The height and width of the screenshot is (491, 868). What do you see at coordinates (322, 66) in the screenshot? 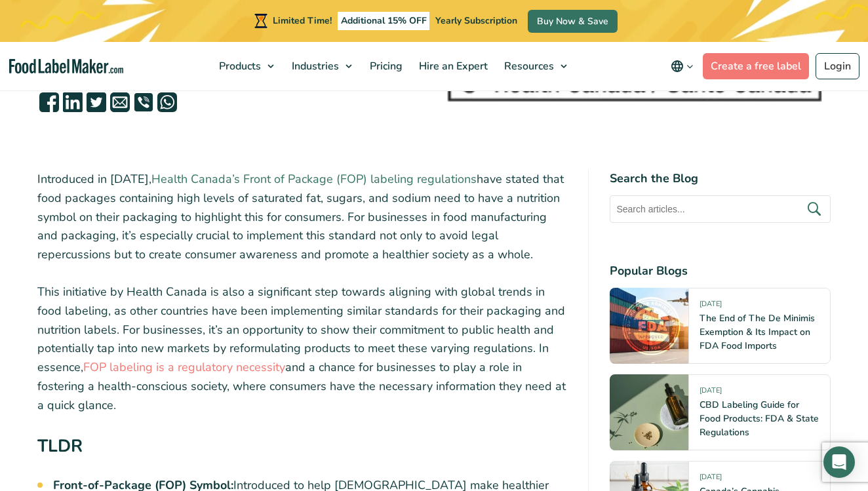
I see `a: Industries` at bounding box center [322, 66].